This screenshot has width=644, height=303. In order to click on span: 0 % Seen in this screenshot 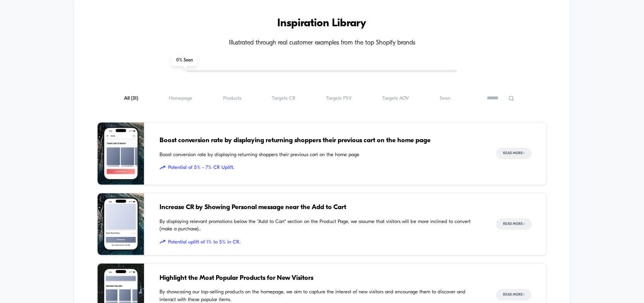, I will do `click(184, 60)`.